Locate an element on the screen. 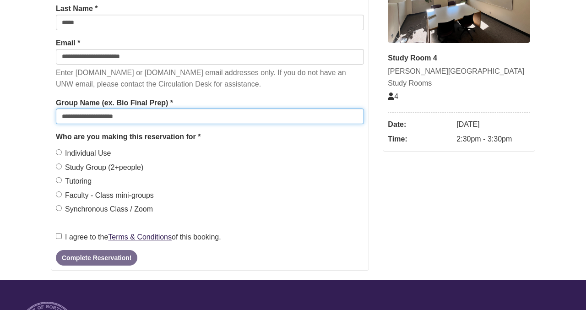 The height and width of the screenshot is (310, 586). label: Faculty - Class mini-groups is located at coordinates (105, 196).